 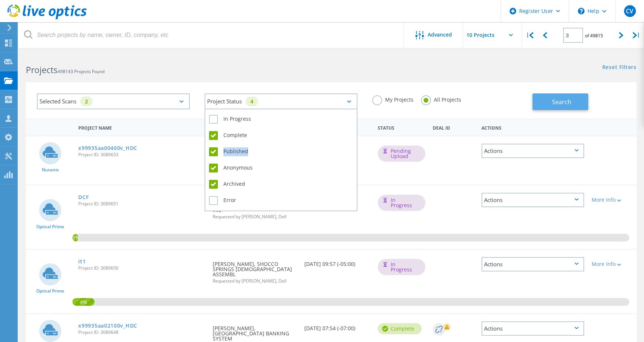 I want to click on label: In Progress, so click(x=281, y=119).